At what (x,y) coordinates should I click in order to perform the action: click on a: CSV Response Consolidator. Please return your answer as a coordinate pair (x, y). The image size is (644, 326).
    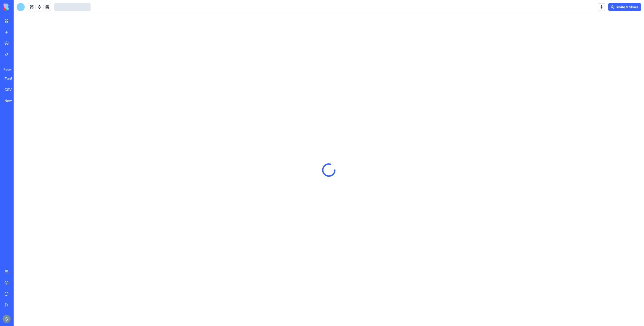
    Looking at the image, I should click on (11, 90).